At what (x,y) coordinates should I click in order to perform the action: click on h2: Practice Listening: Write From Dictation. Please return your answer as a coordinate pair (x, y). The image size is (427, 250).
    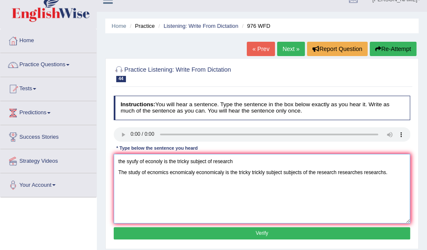
    Looking at the image, I should click on (206, 73).